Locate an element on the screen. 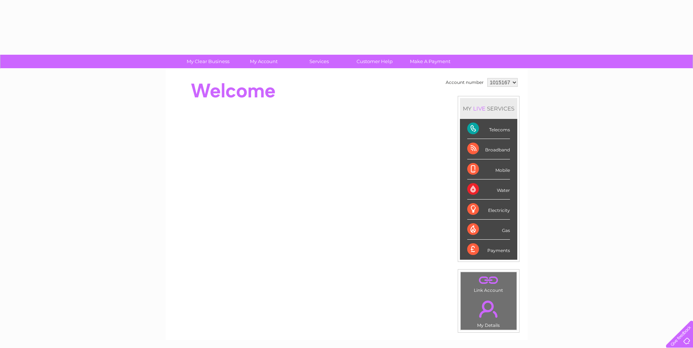 The height and width of the screenshot is (348, 693). div: Payments is located at coordinates (488, 250).